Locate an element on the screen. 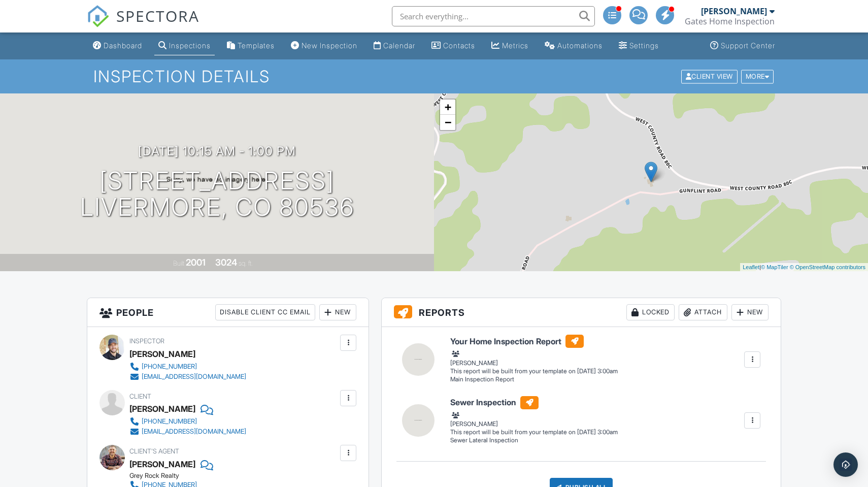  div: Inspections is located at coordinates (190, 46).